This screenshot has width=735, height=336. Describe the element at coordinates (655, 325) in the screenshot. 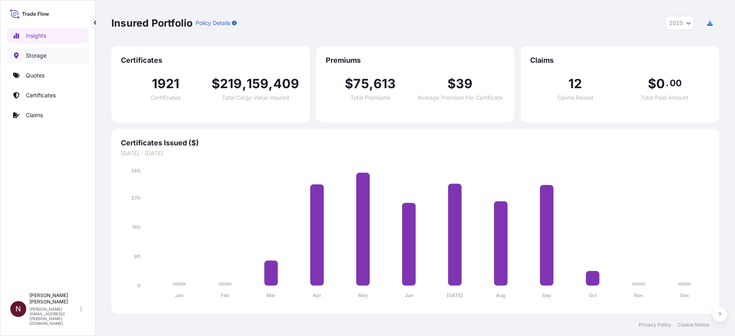

I see `p: Privacy Policy` at that location.